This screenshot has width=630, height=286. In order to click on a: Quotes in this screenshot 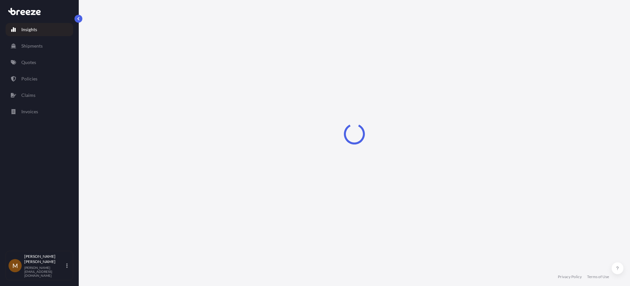, I will do `click(39, 62)`.